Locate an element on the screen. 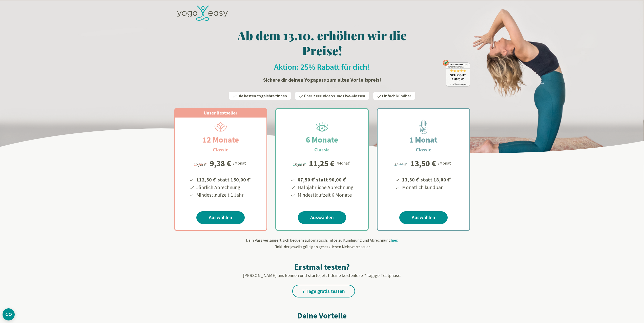 The height and width of the screenshot is (323, 644). span: inkl. der jeweils gültigen gesetzlichen Mehrwertsteuer is located at coordinates (322, 247).